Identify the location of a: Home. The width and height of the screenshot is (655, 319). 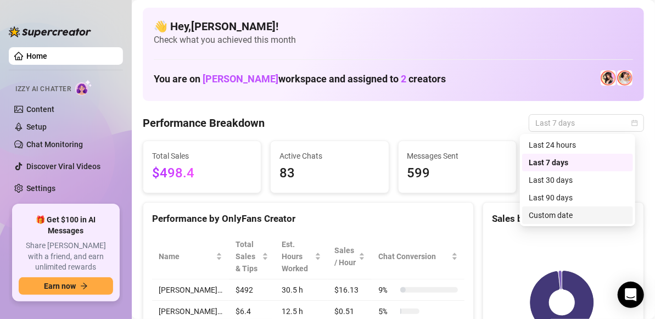
(37, 56).